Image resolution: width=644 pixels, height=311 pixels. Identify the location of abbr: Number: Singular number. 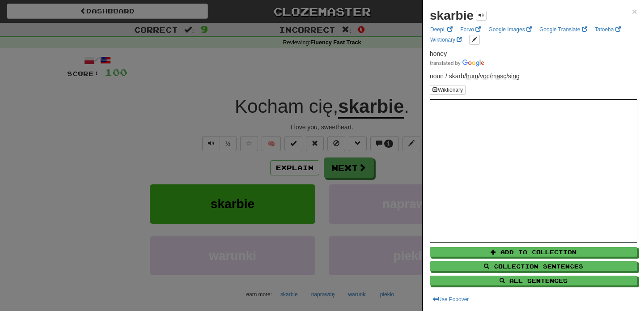
(514, 76).